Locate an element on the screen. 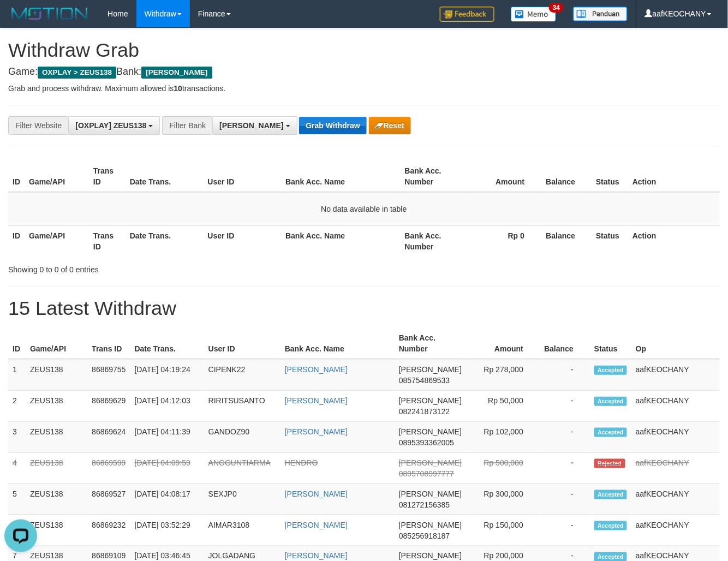  button: Open LiveChat chat widget is located at coordinates (21, 21).